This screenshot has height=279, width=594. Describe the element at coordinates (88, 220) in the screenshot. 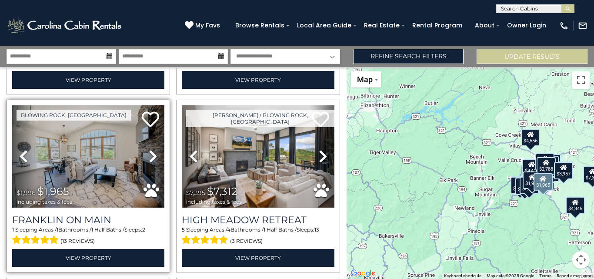

I see `a: Franklin On Main` at that location.